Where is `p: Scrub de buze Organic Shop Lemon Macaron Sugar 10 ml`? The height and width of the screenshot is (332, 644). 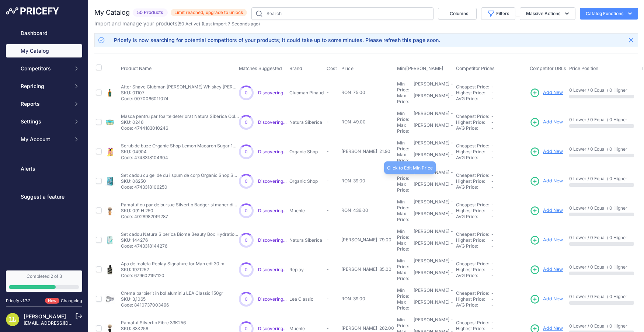 p: Scrub de buze Organic Shop Lemon Macaron Sugar 10 ml is located at coordinates (180, 146).